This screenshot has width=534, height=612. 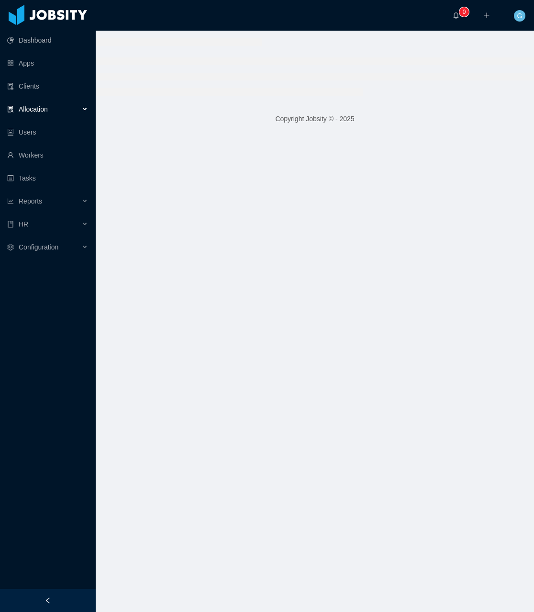 What do you see at coordinates (47, 63) in the screenshot?
I see `a: icon: appstoreApps` at bounding box center [47, 63].